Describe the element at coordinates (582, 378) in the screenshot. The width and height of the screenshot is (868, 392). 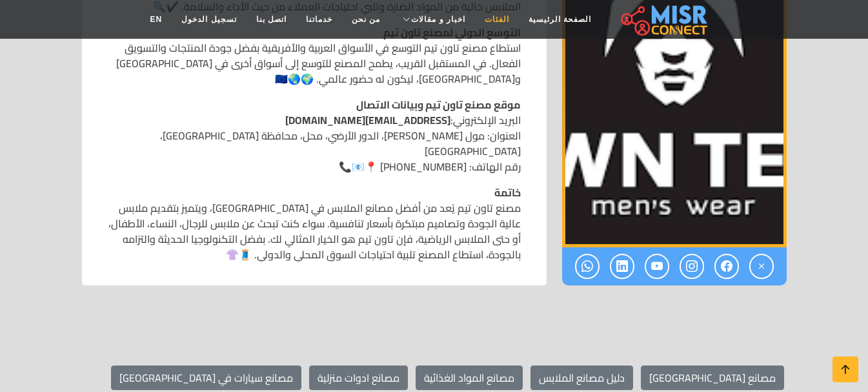
I see `a: دليل مصانع الملابس` at that location.